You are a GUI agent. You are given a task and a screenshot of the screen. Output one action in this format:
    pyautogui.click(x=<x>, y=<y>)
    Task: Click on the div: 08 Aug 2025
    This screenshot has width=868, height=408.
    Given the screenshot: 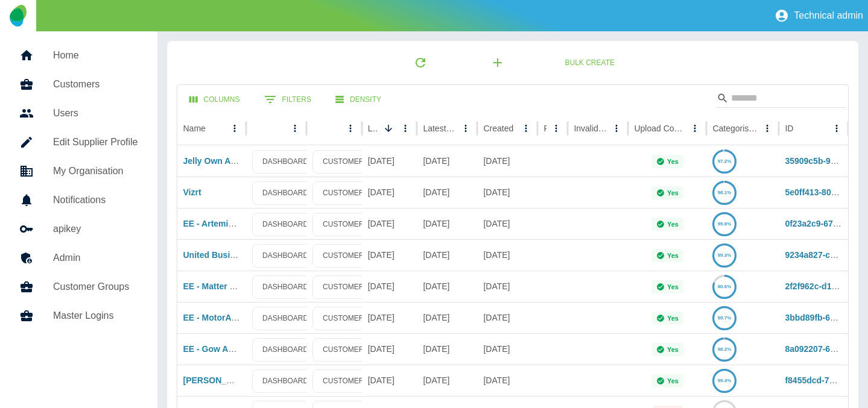 What is the action you would take?
    pyautogui.click(x=447, y=255)
    